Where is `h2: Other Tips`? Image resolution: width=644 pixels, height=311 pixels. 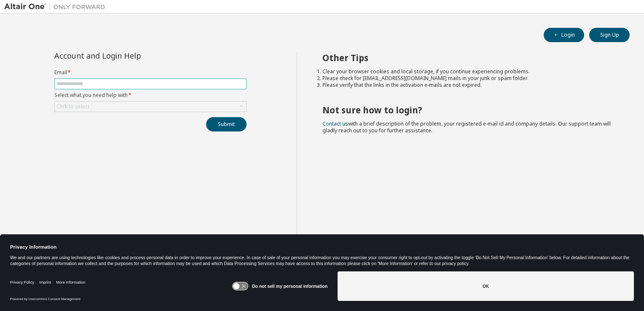
h2: Other Tips is located at coordinates (469, 58).